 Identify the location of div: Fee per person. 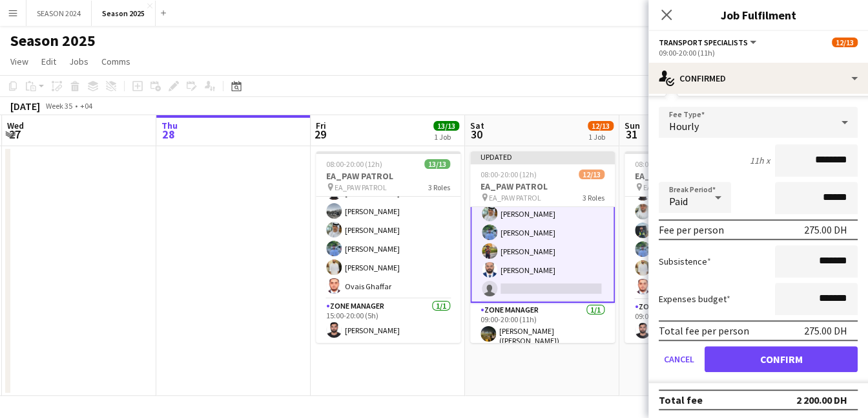
(691, 229).